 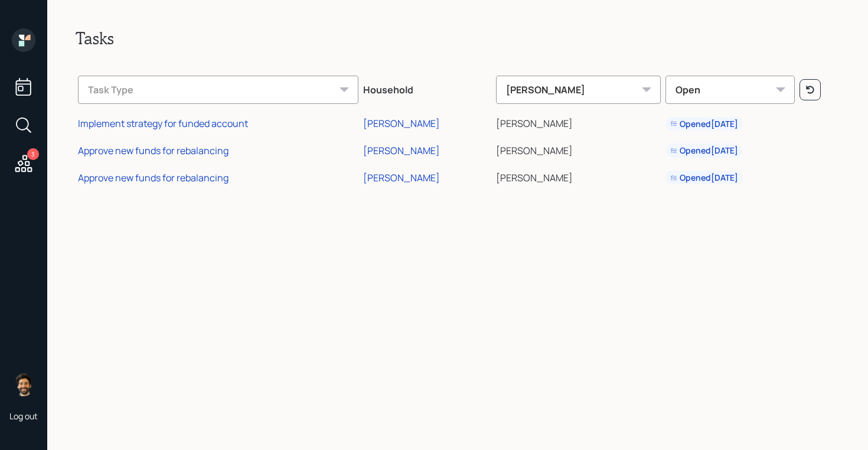 I want to click on h2: Tasks, so click(x=458, y=38).